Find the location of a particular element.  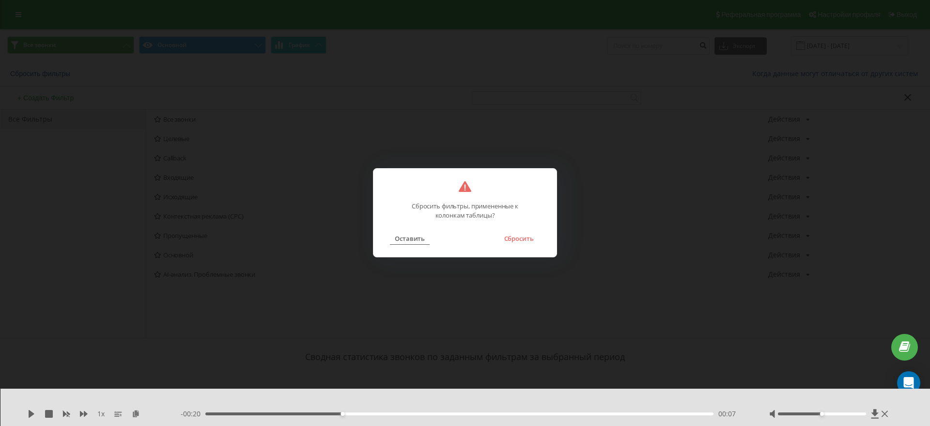

span: 00:07 is located at coordinates (727, 414).